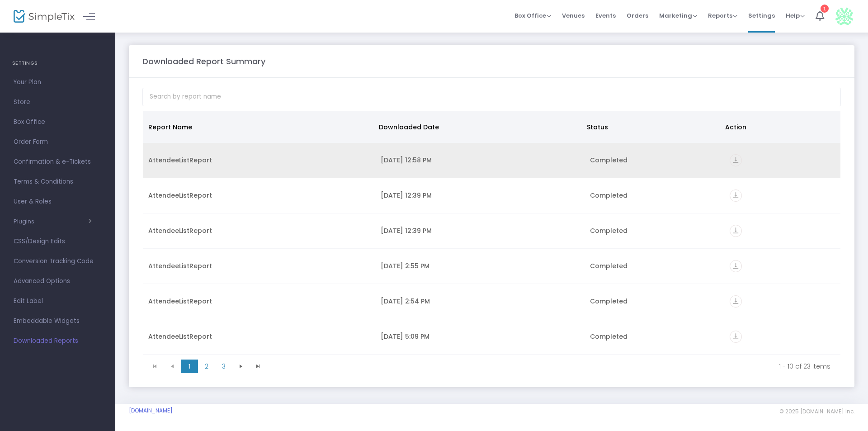 The height and width of the screenshot is (431, 868). What do you see at coordinates (722, 16) in the screenshot?
I see `span: Reports` at bounding box center [722, 16].